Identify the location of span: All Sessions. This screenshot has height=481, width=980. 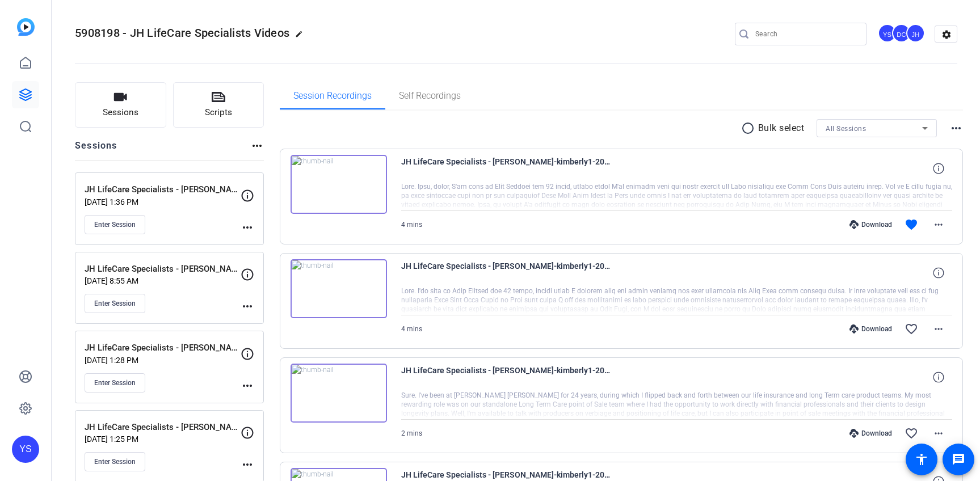
(846, 129).